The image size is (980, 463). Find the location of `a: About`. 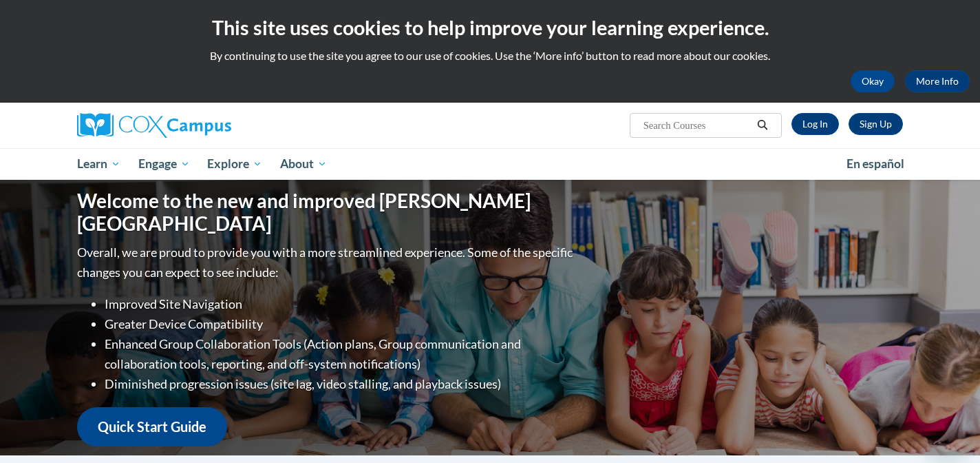

a: About is located at coordinates (304, 164).